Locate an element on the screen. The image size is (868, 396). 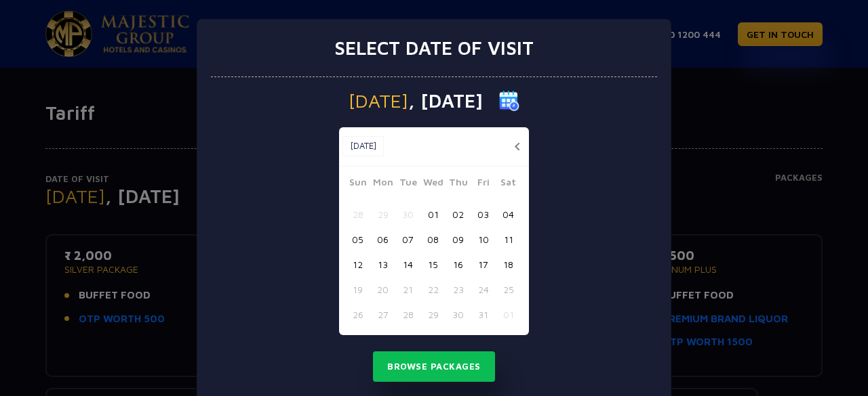
button: 21 is located at coordinates (407, 289).